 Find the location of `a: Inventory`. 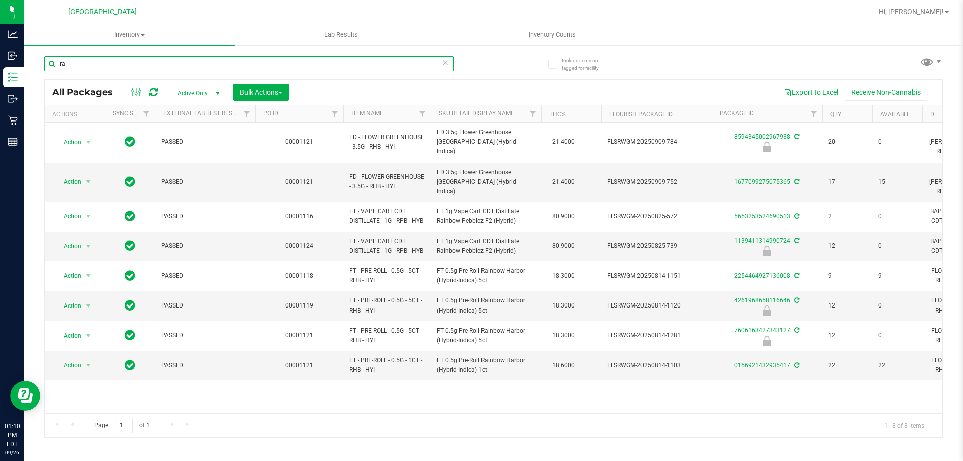

a: Inventory is located at coordinates (129, 35).